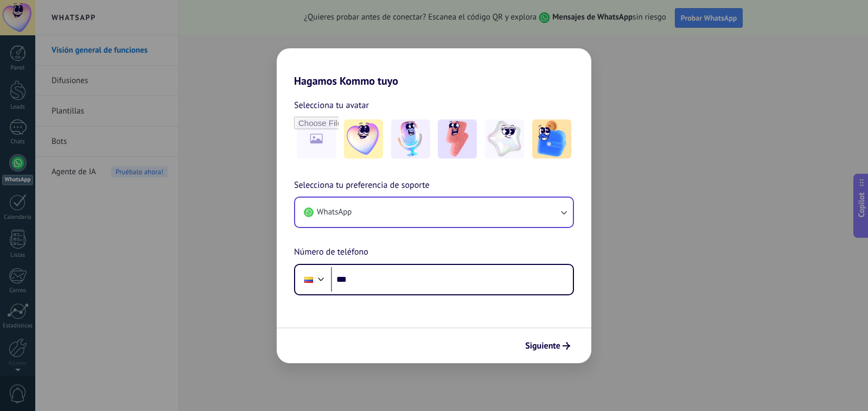 The height and width of the screenshot is (411, 868). What do you see at coordinates (551, 139) in the screenshot?
I see `img: -5.jpeg` at bounding box center [551, 139].